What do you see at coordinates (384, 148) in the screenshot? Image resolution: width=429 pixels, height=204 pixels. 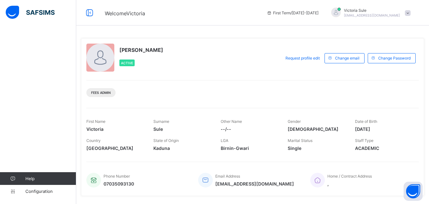 I see `span: ACADEMIC` at bounding box center [384, 148].